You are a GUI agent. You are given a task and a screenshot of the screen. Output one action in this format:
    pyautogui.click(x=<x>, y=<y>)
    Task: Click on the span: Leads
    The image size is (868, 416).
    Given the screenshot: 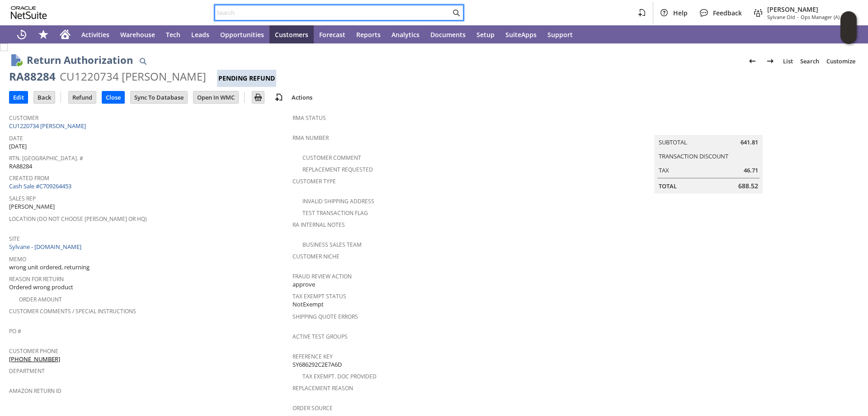 What is the action you would take?
    pyautogui.click(x=200, y=34)
    